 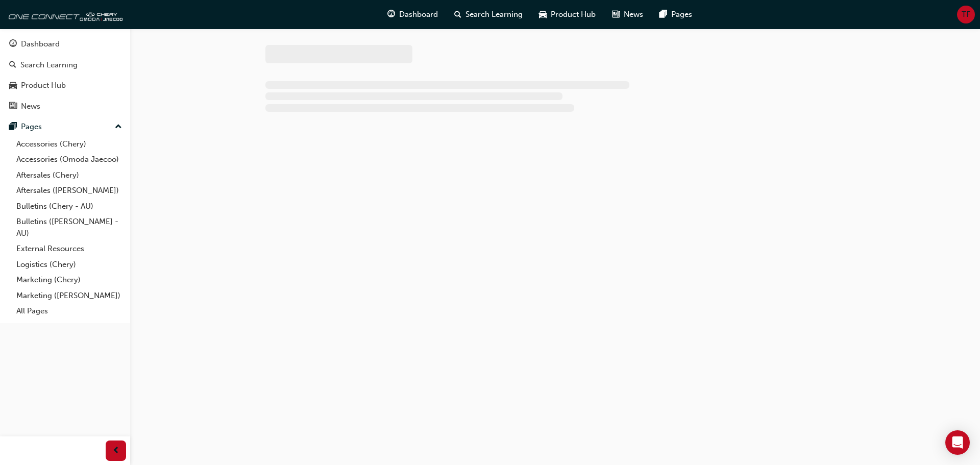 What do you see at coordinates (494, 14) in the screenshot?
I see `span: Search Learning` at bounding box center [494, 14].